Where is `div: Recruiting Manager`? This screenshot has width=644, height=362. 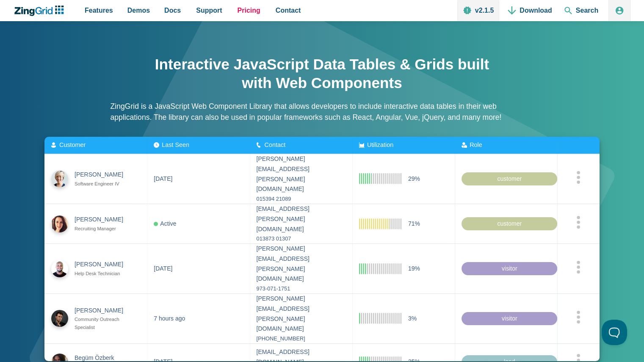 div: Recruiting Manager is located at coordinates (102, 229).